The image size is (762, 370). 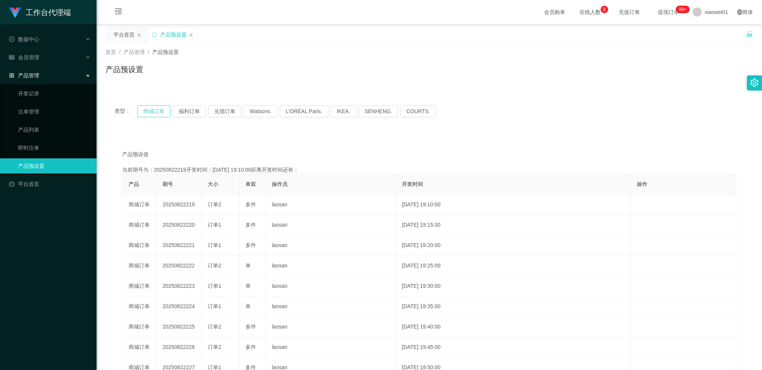 What do you see at coordinates (111, 52) in the screenshot?
I see `span: 首页` at bounding box center [111, 52].